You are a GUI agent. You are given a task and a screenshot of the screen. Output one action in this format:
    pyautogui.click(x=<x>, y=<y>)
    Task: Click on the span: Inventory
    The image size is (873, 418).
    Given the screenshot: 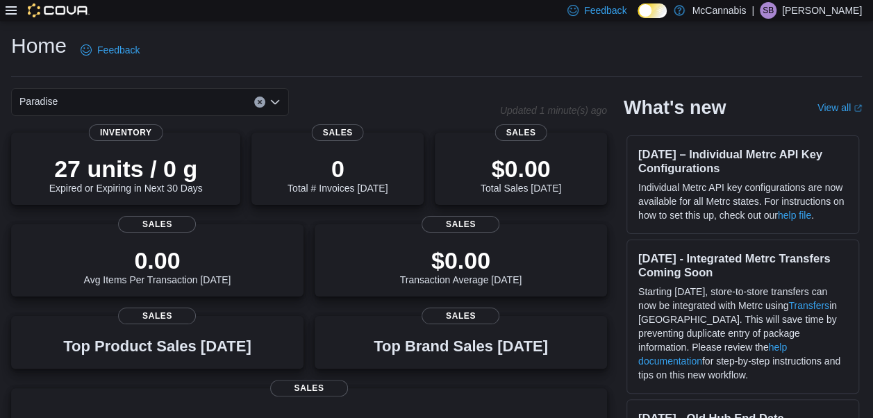 What is the action you would take?
    pyautogui.click(x=126, y=133)
    